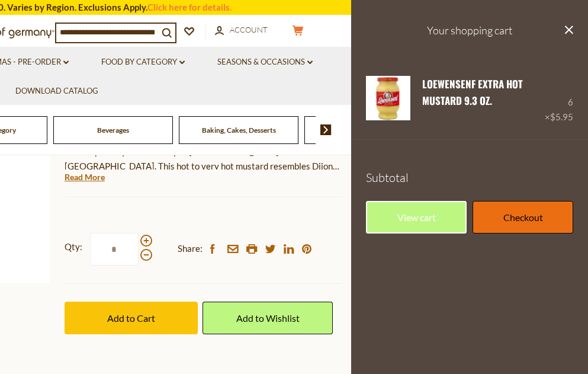  Describe the element at coordinates (249, 30) in the screenshot. I see `span: Account` at that location.